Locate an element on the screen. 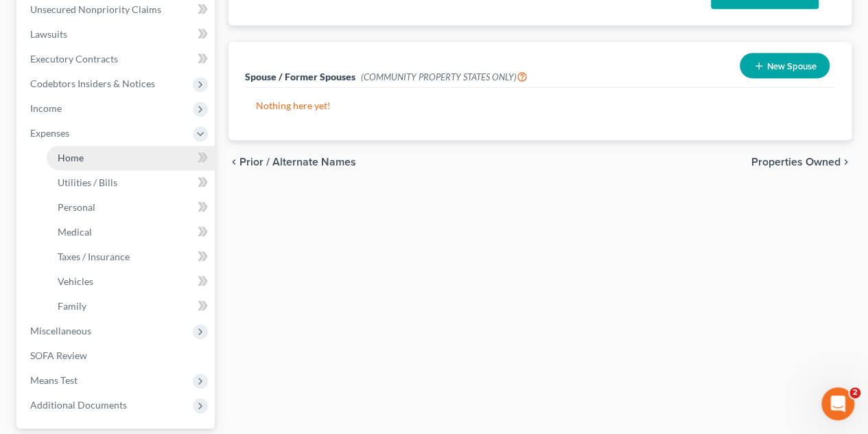 The width and height of the screenshot is (868, 434). button: Properties Owned chevron_right is located at coordinates (802, 162).